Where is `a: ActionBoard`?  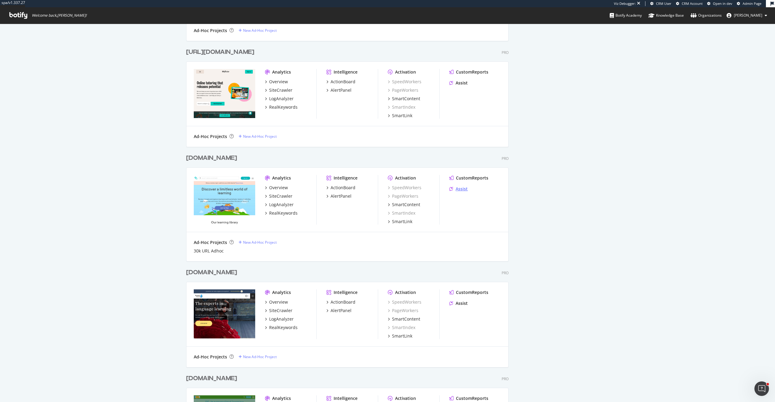
a: ActionBoard is located at coordinates (341, 302).